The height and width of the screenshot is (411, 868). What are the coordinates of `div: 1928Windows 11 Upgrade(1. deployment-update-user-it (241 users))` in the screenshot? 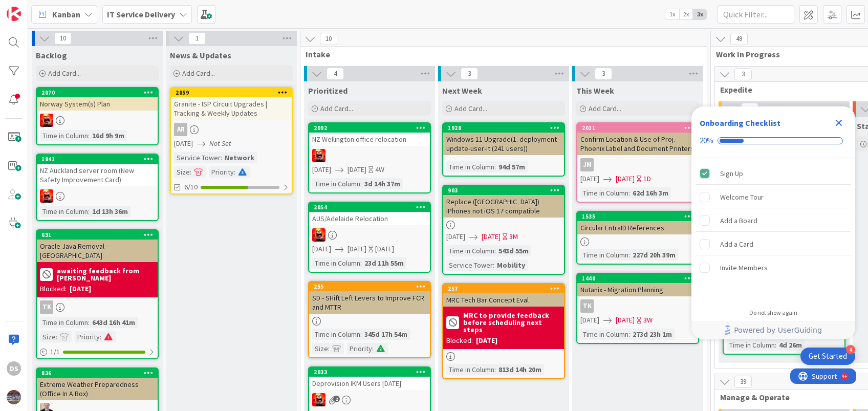 It's located at (504, 139).